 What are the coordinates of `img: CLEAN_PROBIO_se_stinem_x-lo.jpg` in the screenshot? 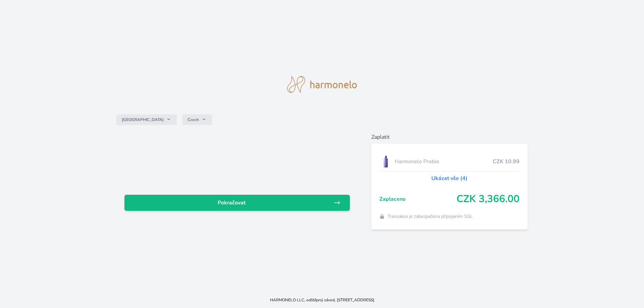 It's located at (386, 162).